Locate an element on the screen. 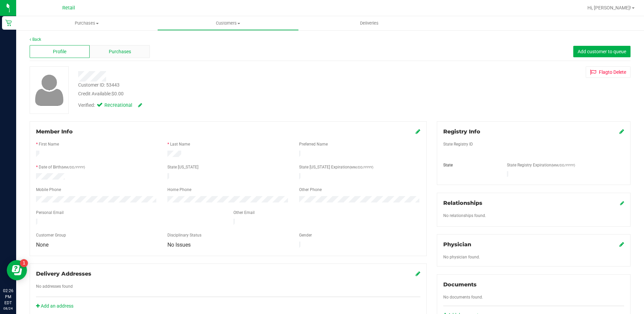 The height and width of the screenshot is (314, 644). div: State is located at coordinates (470, 165).